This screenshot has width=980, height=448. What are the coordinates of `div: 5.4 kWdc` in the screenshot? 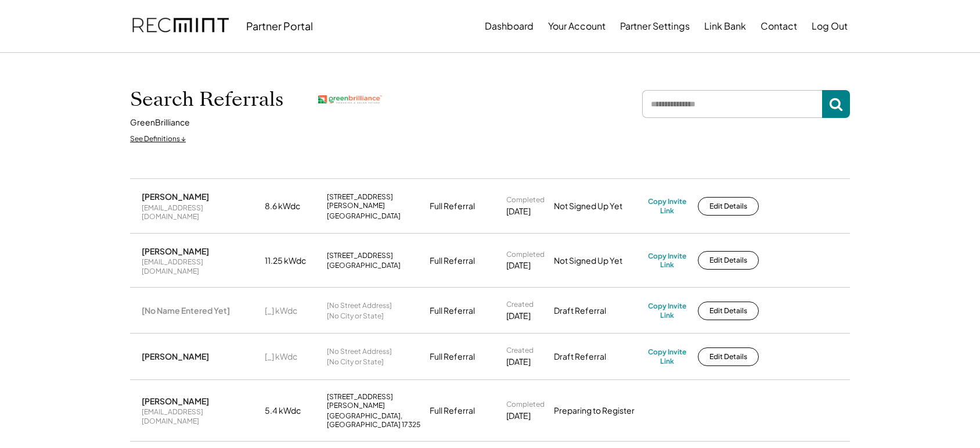 It's located at (292, 411).